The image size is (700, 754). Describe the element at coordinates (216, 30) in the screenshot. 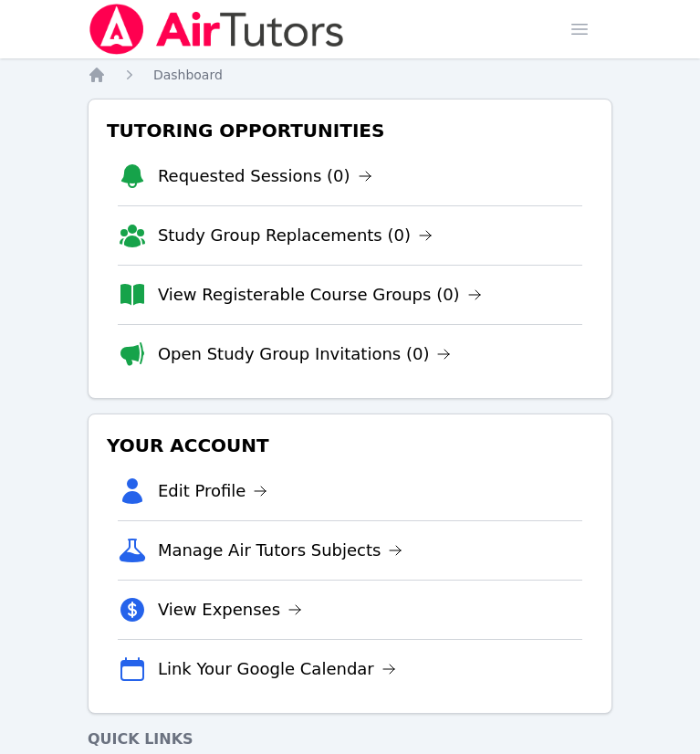

I see `img: Air Tutors` at that location.